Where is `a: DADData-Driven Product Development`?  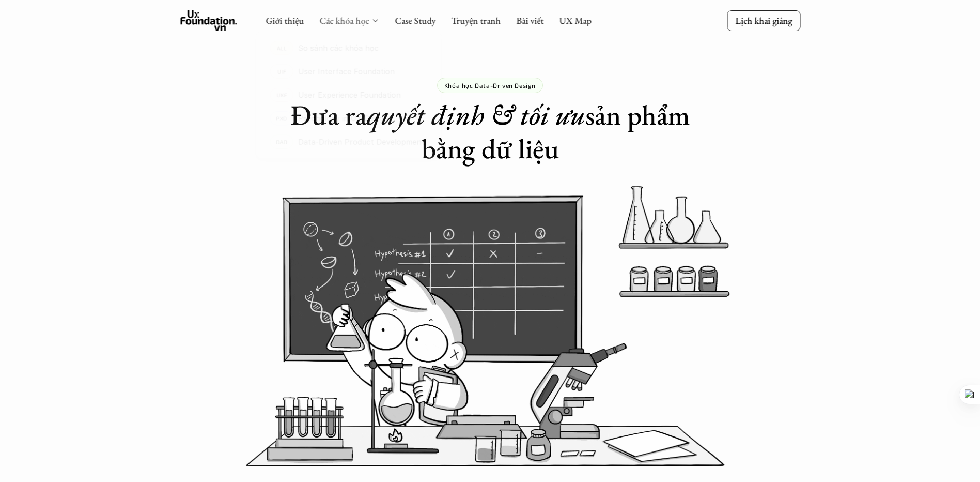 a: DADData-Driven Product Development is located at coordinates (349, 142).